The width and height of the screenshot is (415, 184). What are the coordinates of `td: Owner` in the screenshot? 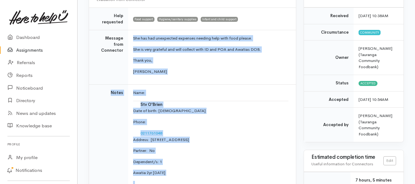 It's located at (329, 57).